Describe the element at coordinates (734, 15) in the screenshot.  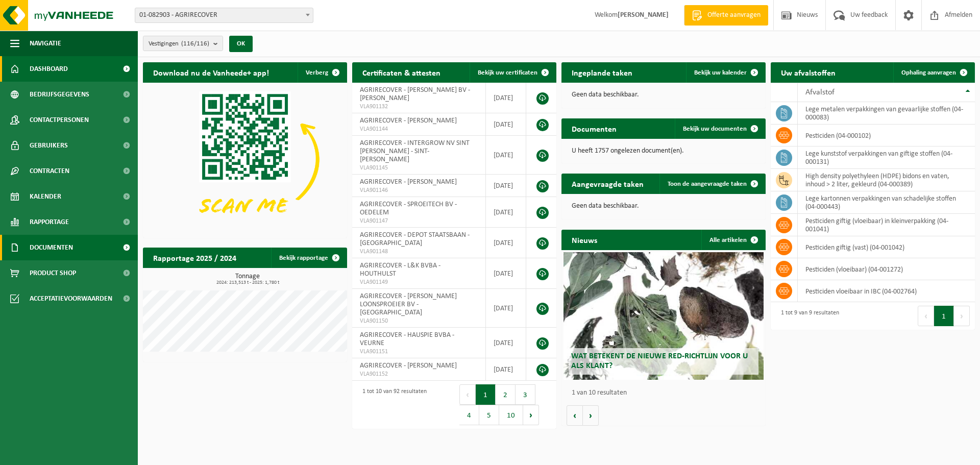
I see `span: Offerte aanvragen` at that location.